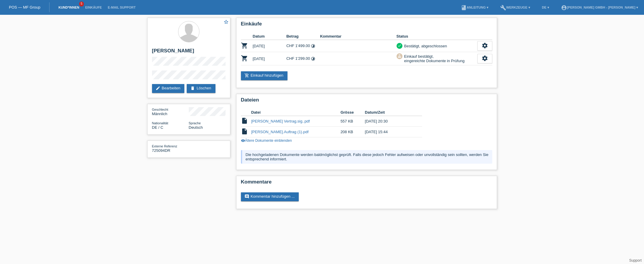 This screenshot has width=644, height=264. Describe the element at coordinates (475, 7) in the screenshot. I see `a: bookAnleitung ▾` at that location.